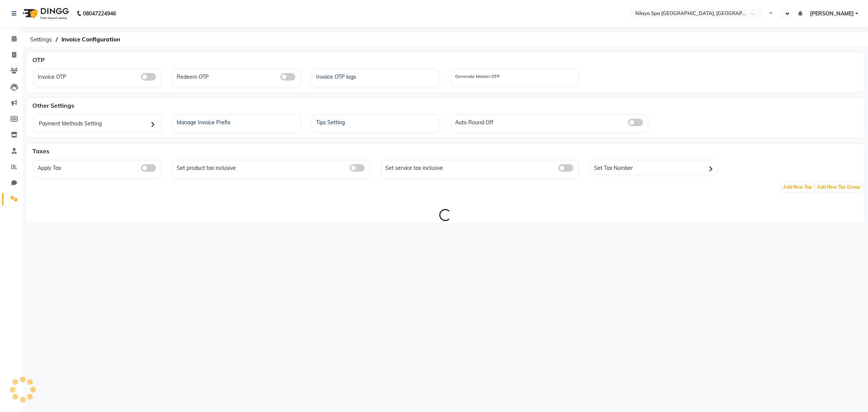 Image resolution: width=868 pixels, height=412 pixels. Describe the element at coordinates (839, 187) in the screenshot. I see `span: Add New Tax Group` at that location.